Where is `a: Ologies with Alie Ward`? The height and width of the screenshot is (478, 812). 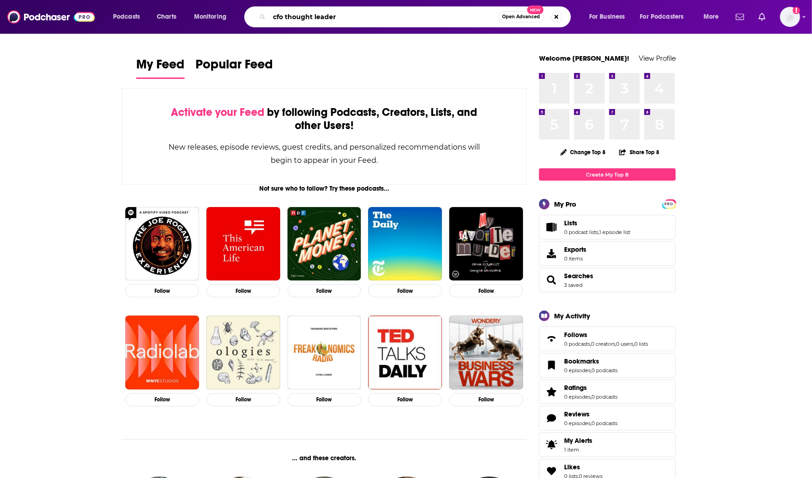
a: Ologies with Alie Ward is located at coordinates (243, 352).